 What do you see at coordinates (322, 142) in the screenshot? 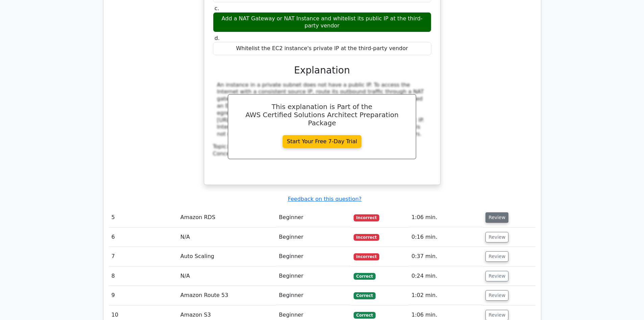
I see `a: Start Your Free 7-Day Trial` at bounding box center [322, 142].